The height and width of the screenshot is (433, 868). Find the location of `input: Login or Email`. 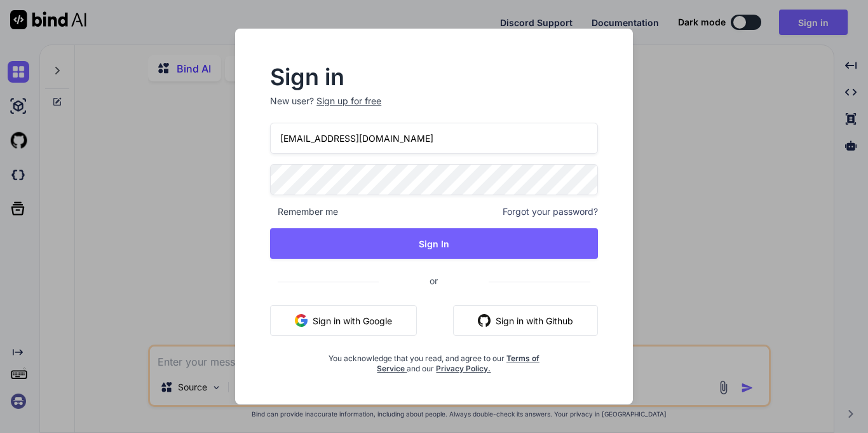

input: Login or Email is located at coordinates (434, 138).